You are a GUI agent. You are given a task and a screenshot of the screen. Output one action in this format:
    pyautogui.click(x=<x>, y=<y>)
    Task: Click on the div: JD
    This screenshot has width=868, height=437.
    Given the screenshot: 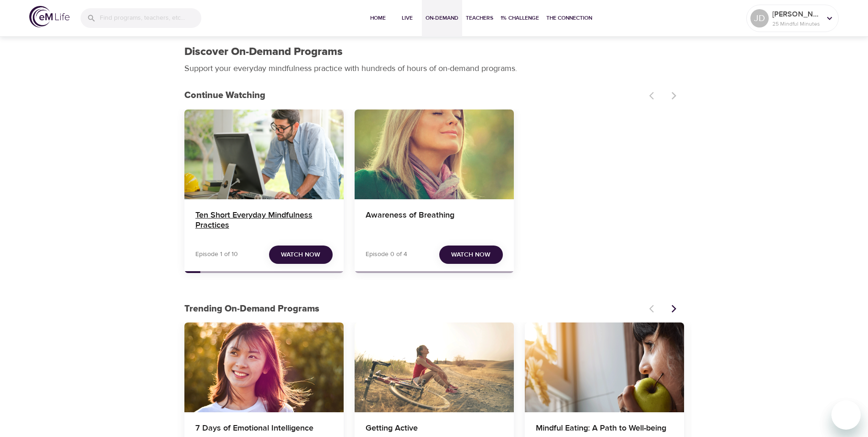 What is the action you would take?
    pyautogui.click(x=760, y=19)
    